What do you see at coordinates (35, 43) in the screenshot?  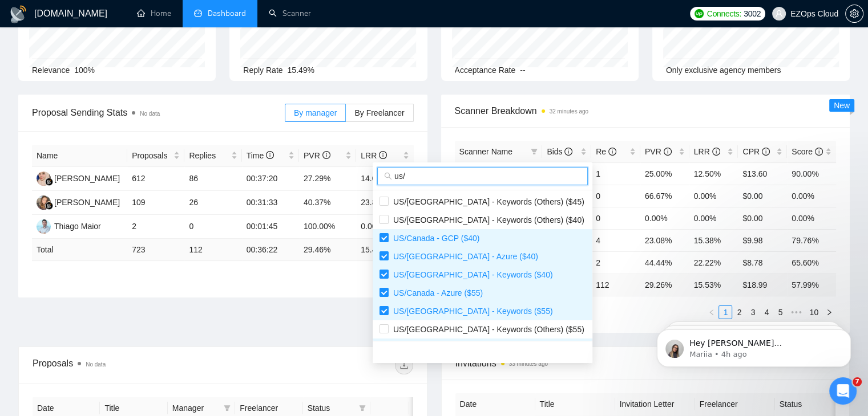 I see `img: Profile image for Mariia` at bounding box center [35, 43].